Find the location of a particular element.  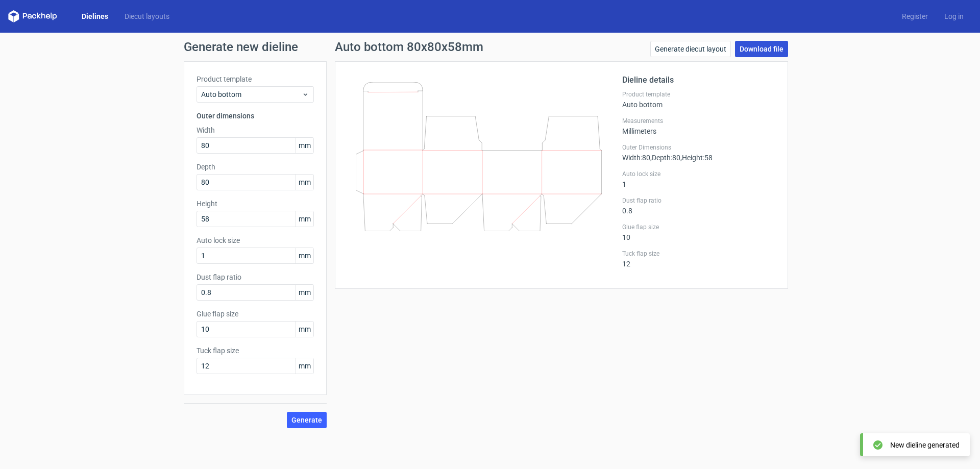

h1: Auto bottom 80x80x58mm is located at coordinates (409, 47).